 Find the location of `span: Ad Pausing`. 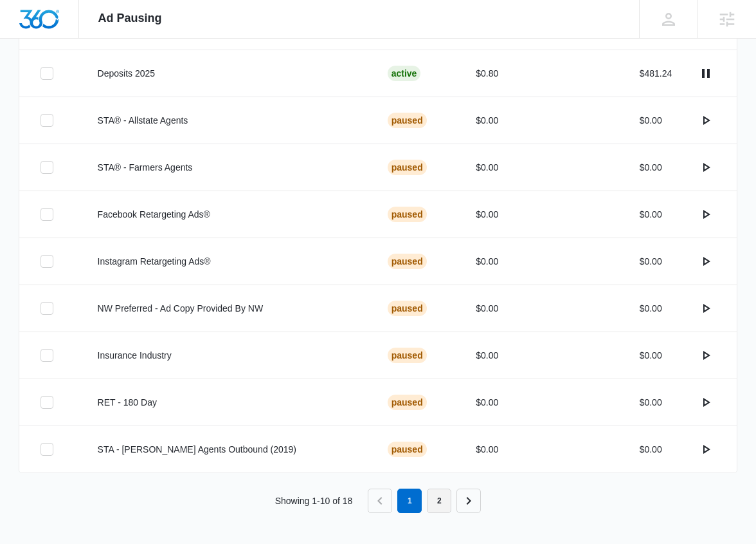

span: Ad Pausing is located at coordinates (130, 18).